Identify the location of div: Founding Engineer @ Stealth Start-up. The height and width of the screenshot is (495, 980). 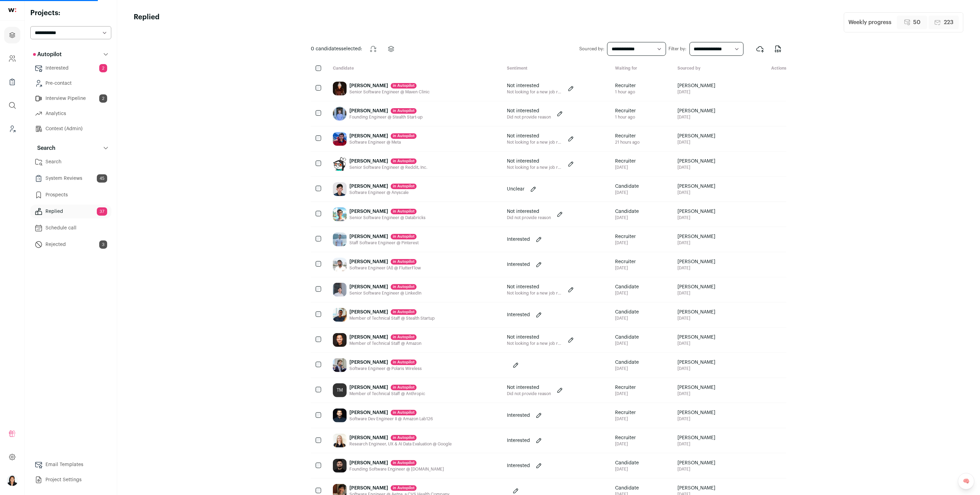
(386, 117).